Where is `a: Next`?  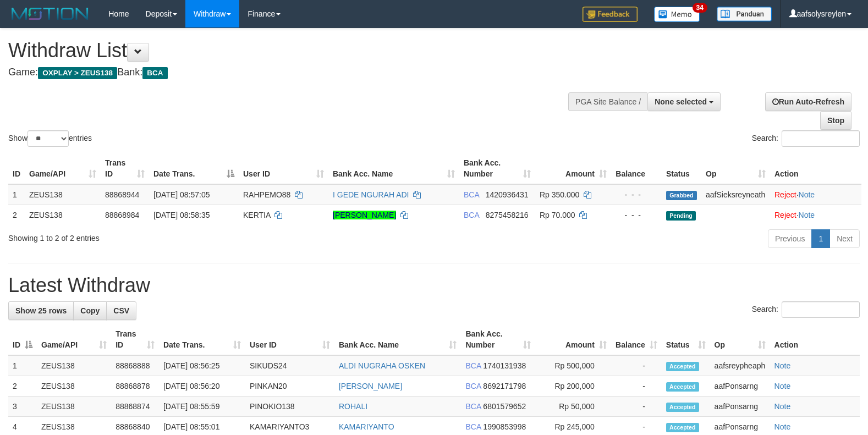
a: Next is located at coordinates (844, 239).